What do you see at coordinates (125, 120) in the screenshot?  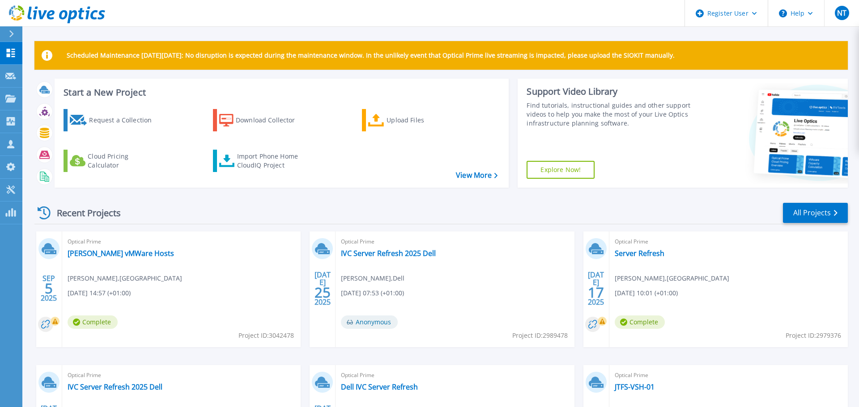 I see `div: Request a Collection` at bounding box center [125, 120].